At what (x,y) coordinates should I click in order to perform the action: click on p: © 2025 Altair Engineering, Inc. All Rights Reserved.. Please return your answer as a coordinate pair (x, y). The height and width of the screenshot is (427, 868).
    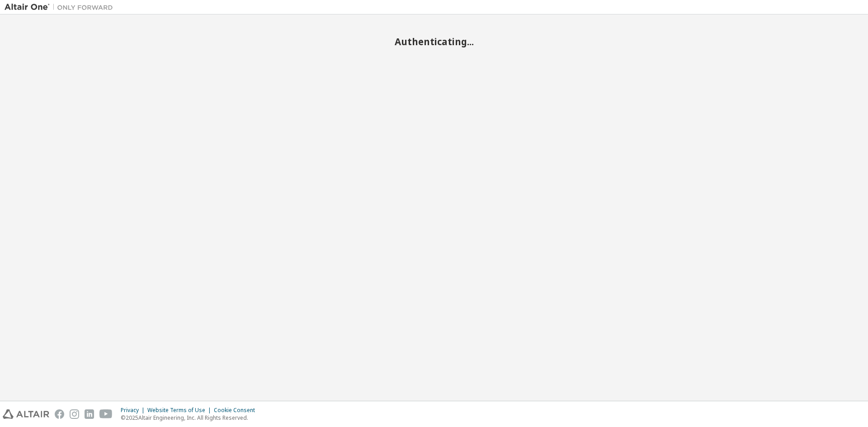
    Looking at the image, I should click on (190, 417).